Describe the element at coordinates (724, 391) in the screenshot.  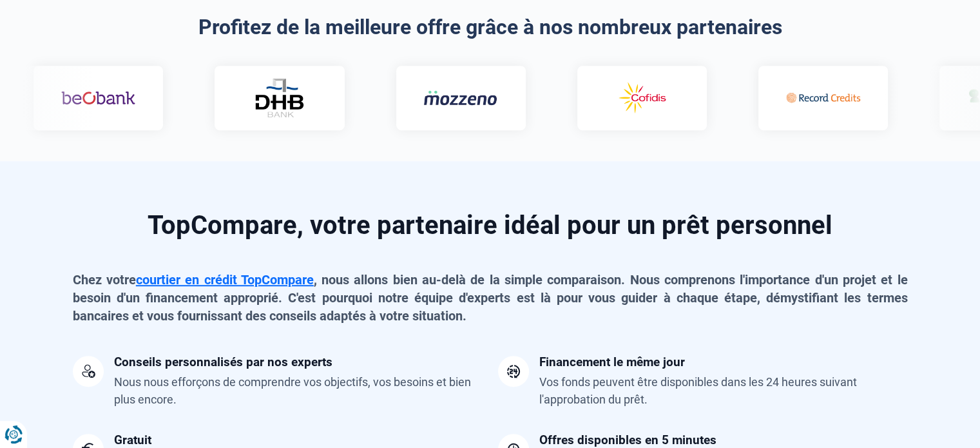
I see `div: Vos fonds peuvent être disponibles dans les 24 heures suivant l'approbation du prêt.` at that location.